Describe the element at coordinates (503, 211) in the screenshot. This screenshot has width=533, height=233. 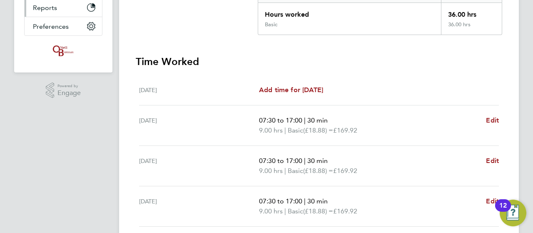
I see `div: 12` at that location.